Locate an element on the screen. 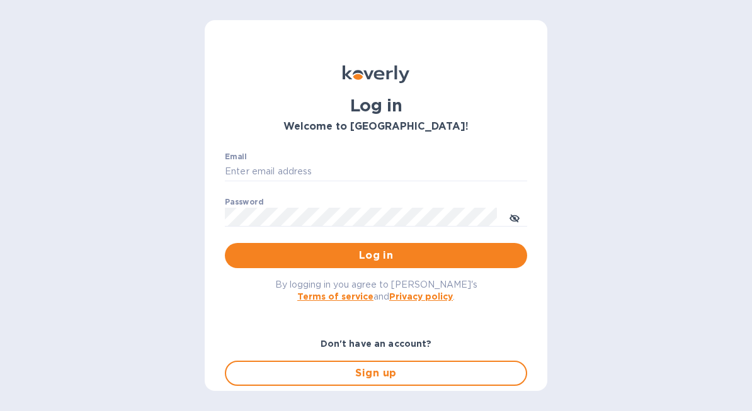 This screenshot has width=752, height=411. button: Sign up is located at coordinates (376, 373).